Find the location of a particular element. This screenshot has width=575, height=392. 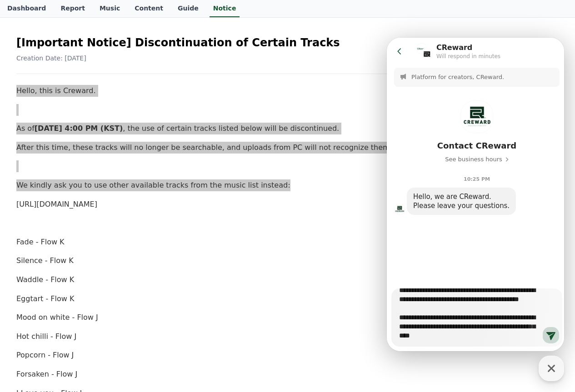

p: Hot chilli - Flow J is located at coordinates (287, 337).